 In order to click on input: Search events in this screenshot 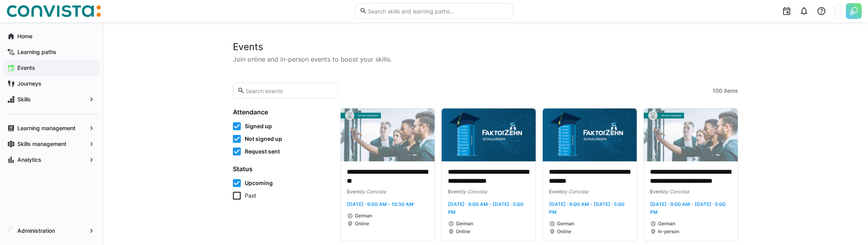, I will do `click(289, 91)`.